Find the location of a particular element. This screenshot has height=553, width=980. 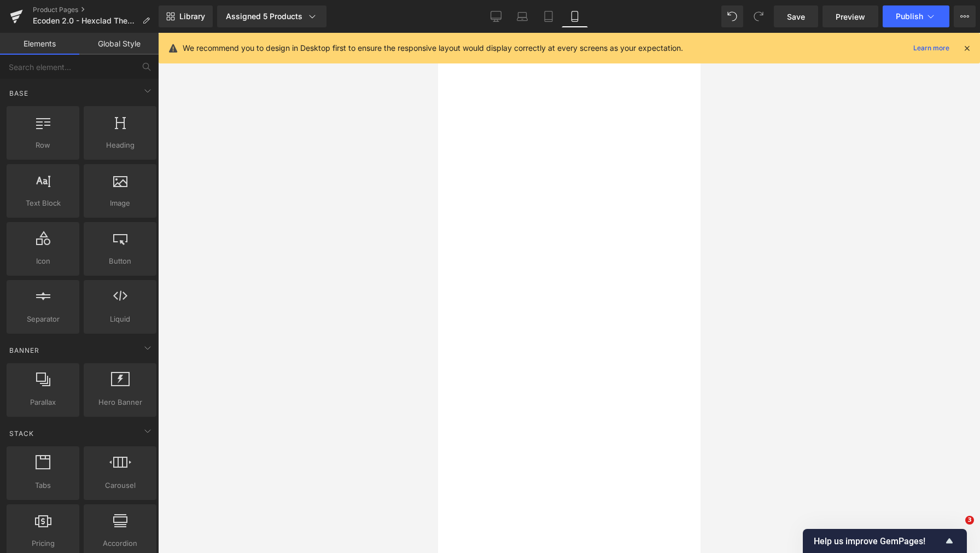

button: Redo is located at coordinates (758, 17).